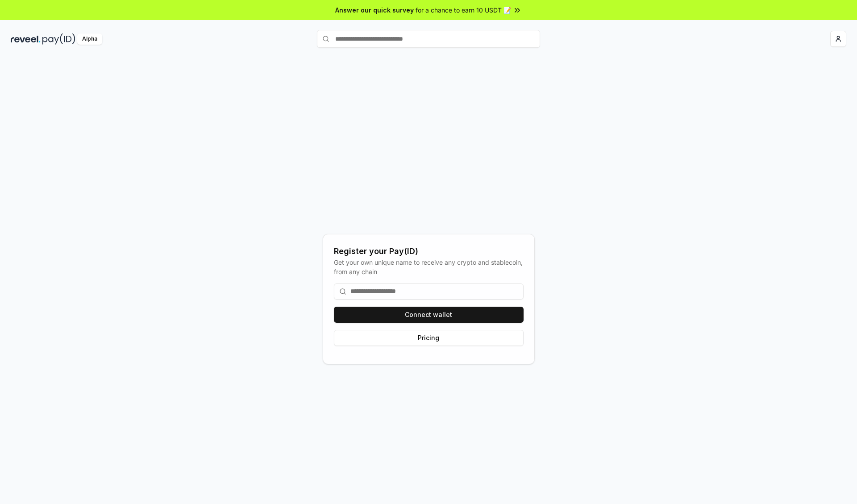  I want to click on button: Pricing, so click(428, 338).